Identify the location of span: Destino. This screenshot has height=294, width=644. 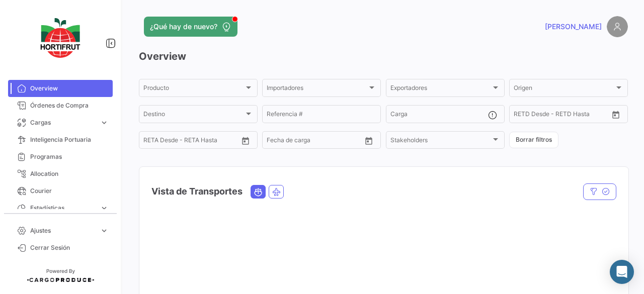
(194, 116).